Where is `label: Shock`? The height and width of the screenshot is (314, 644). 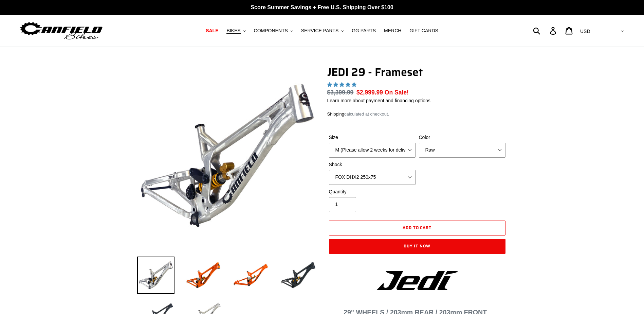
label: Shock is located at coordinates (372, 165).